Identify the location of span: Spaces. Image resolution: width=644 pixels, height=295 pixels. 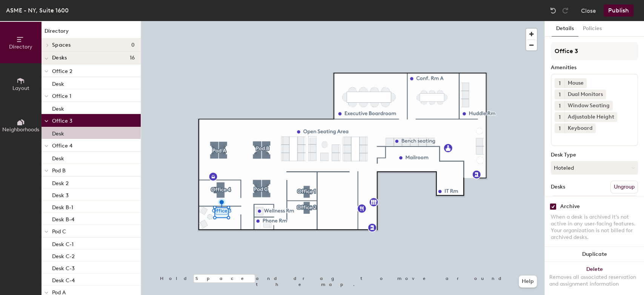
(62, 45).